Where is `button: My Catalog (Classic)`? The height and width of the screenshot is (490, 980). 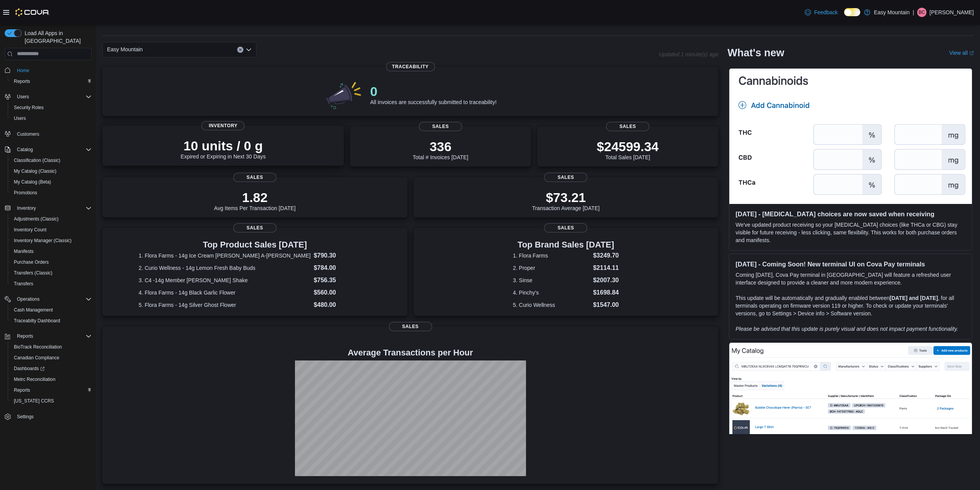 button: My Catalog (Classic) is located at coordinates (51, 171).